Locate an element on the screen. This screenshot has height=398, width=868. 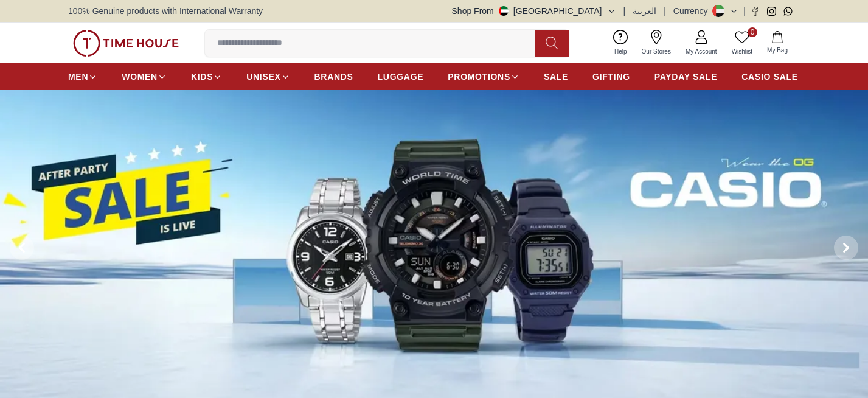
span: KIDS is located at coordinates (202, 77).